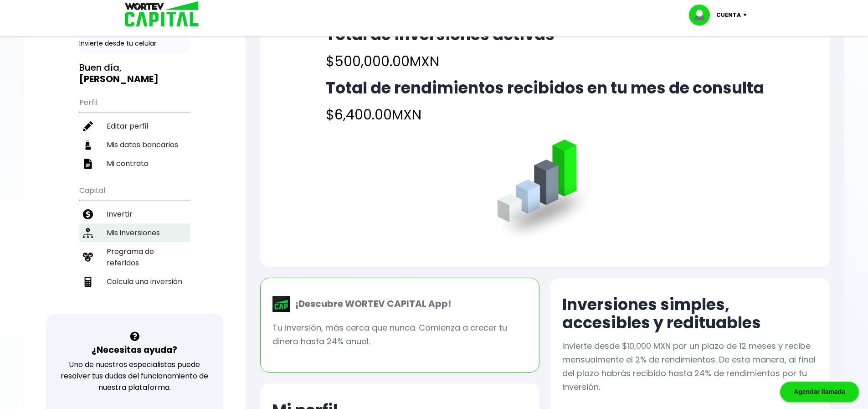 This screenshot has height=409, width=868. What do you see at coordinates (545, 114) in the screenshot?
I see `h4: $6,400.00 MXN` at bounding box center [545, 114].